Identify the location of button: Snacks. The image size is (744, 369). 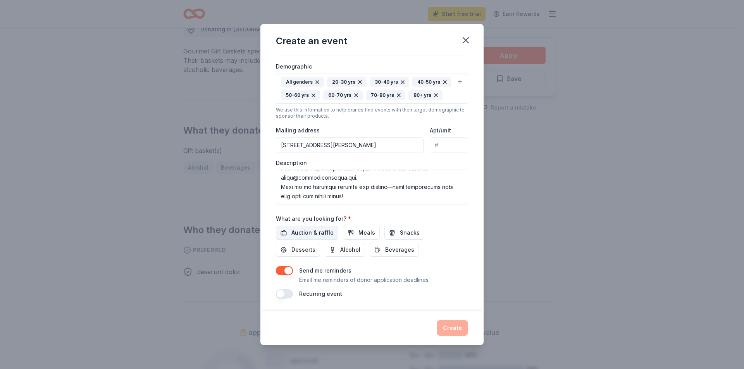
(404, 233).